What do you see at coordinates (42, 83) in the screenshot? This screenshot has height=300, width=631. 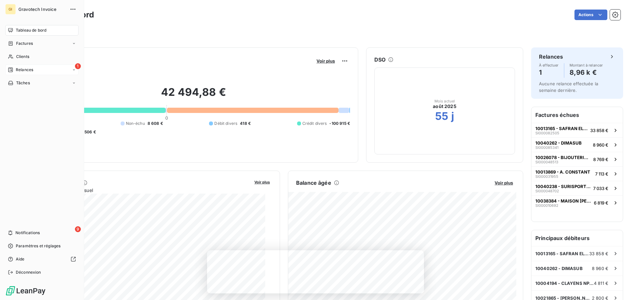 I see `a: Tâches` at bounding box center [42, 83].